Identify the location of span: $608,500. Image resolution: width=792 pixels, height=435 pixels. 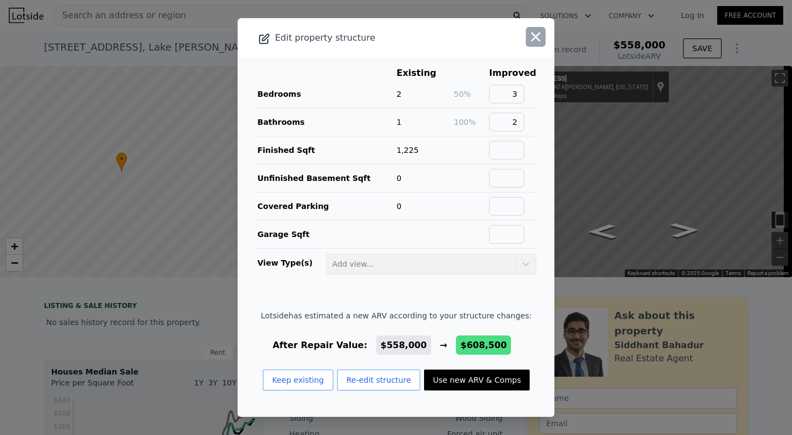
(483, 345).